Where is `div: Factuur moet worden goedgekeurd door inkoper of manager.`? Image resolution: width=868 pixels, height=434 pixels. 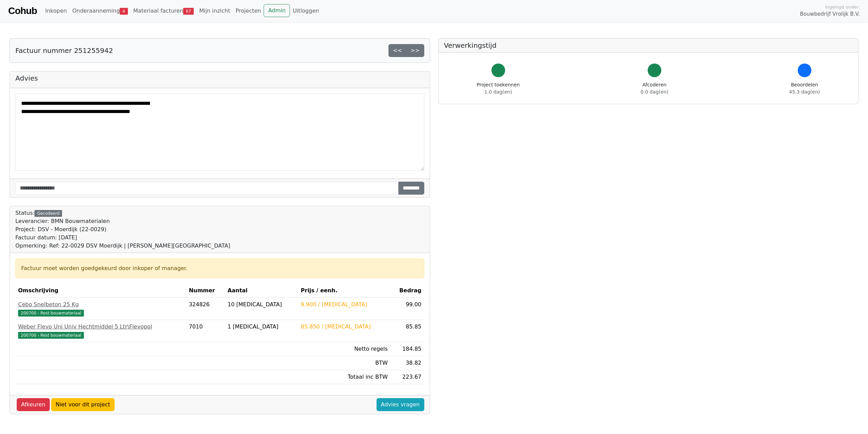 div: Factuur moet worden goedgekeurd door inkoper of manager. is located at coordinates (220, 268).